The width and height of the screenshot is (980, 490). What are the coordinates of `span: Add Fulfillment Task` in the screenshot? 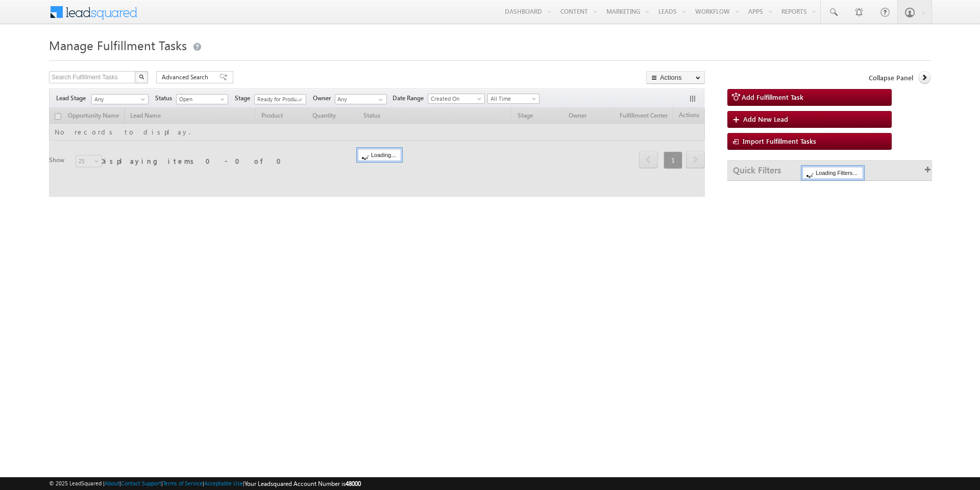 It's located at (773, 97).